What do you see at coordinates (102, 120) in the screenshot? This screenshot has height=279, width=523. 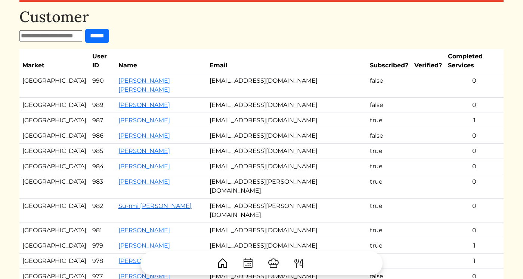 I see `td: 987` at bounding box center [102, 120].